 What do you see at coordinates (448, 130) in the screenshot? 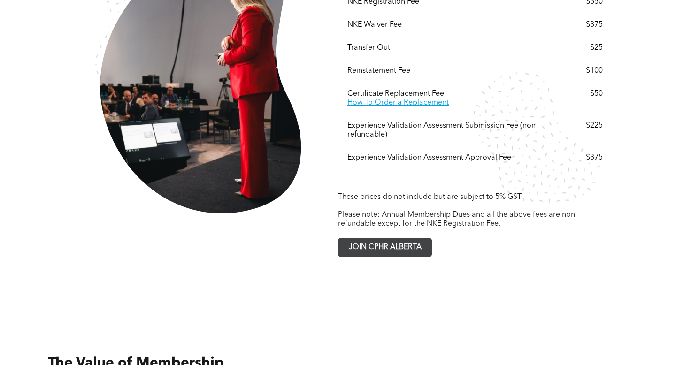
I see `div: Experience Validation Assessment Submission Fee (non-refundable)` at bounding box center [448, 130].